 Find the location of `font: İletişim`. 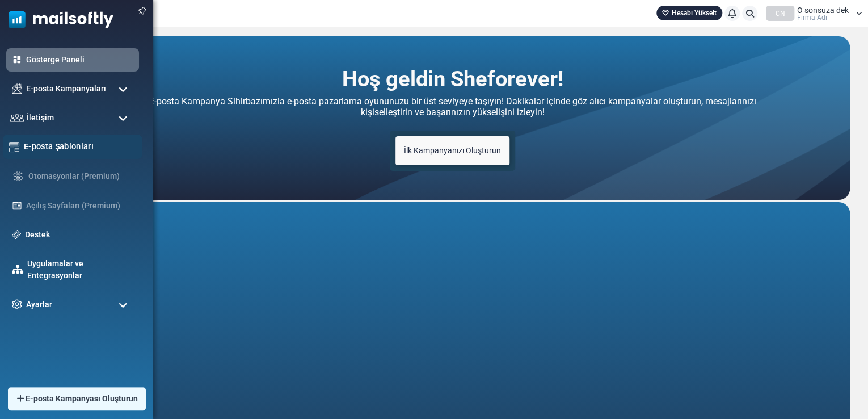

font: İletişim is located at coordinates (40, 118).